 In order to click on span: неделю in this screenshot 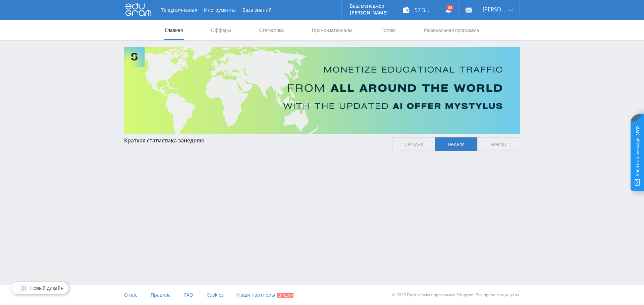, I will do `click(194, 141)`.